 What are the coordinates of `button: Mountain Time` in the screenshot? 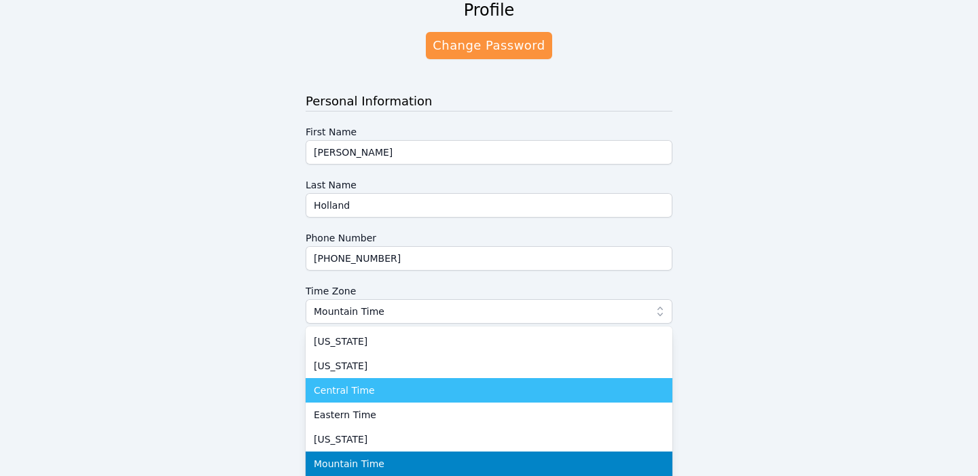 It's located at (489, 311).